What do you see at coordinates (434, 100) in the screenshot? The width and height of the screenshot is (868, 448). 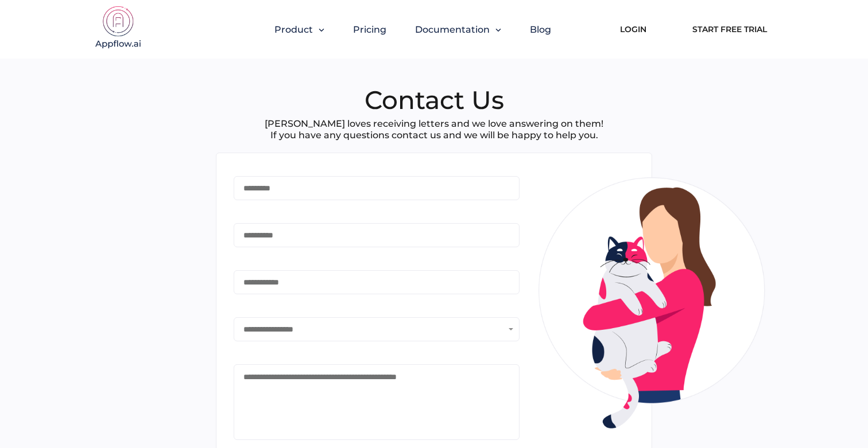 I see `h1: Contact Us` at bounding box center [434, 100].